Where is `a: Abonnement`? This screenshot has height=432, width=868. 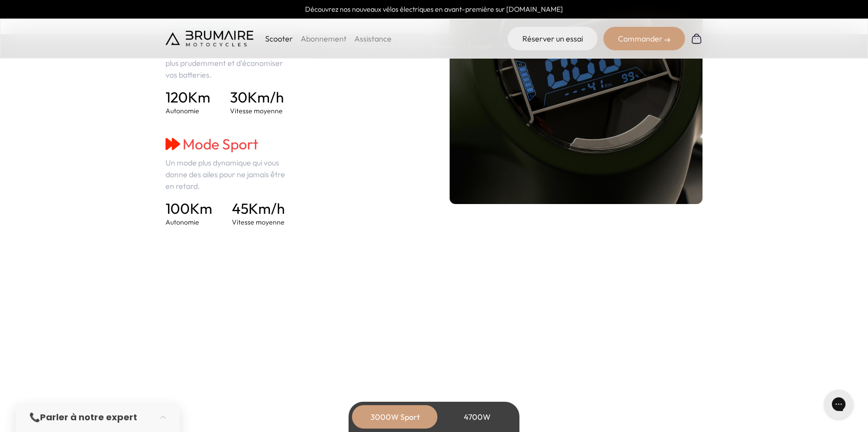
a: Abonnement is located at coordinates (324, 38).